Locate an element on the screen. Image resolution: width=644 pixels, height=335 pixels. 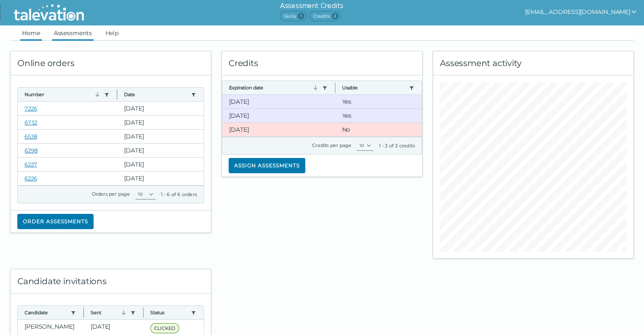
a: 6732 is located at coordinates (31, 123).